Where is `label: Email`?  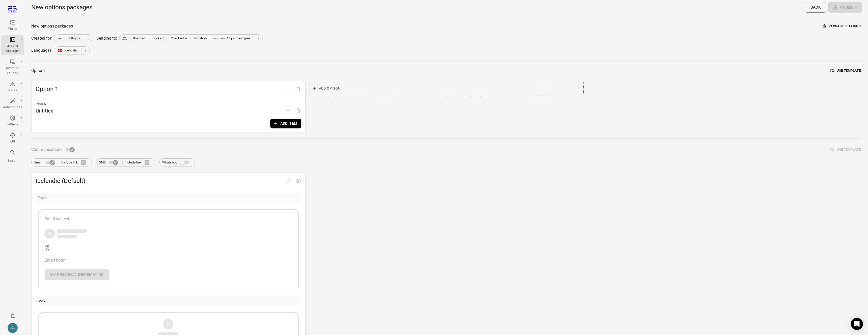 label: Email is located at coordinates (46, 162).